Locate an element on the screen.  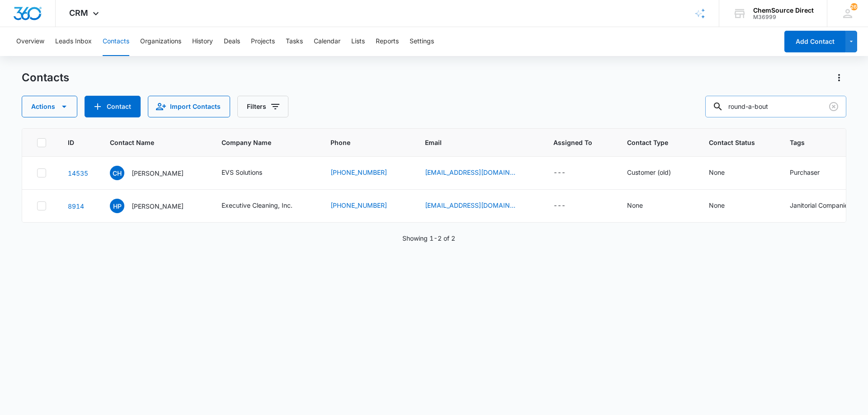
a: Navigate to contact details page for Hal Peeler is located at coordinates (76, 206).